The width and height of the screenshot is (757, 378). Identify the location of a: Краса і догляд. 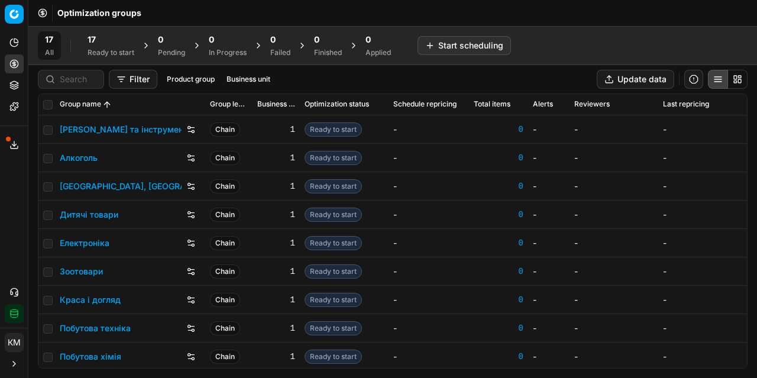
(90, 300).